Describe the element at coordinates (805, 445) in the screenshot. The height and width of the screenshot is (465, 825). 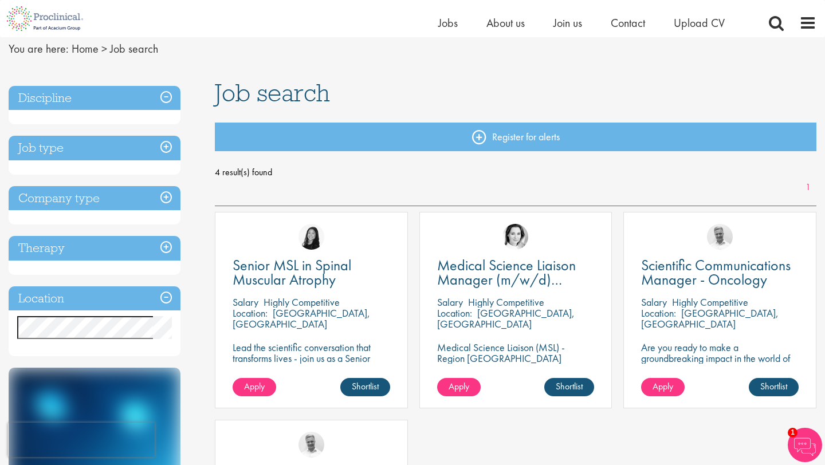
I see `img: Chatbot` at that location.